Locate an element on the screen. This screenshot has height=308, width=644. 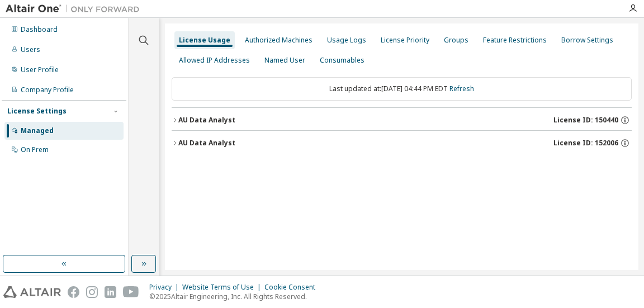
div: License Settings is located at coordinates (37, 111).